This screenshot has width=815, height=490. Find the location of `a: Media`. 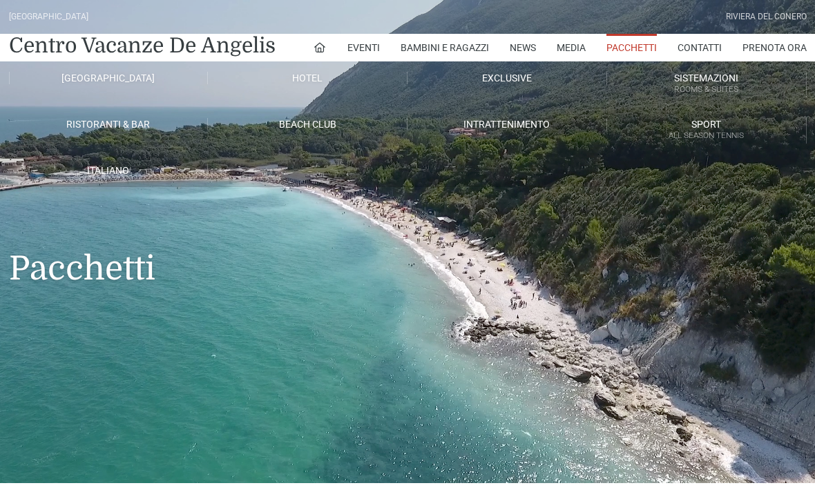

a: Media is located at coordinates (571, 48).